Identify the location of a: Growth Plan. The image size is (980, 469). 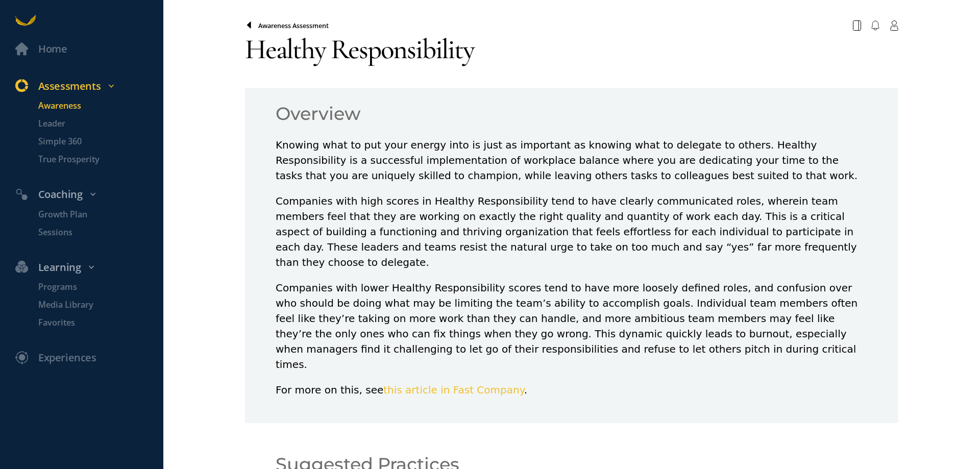
(93, 215).